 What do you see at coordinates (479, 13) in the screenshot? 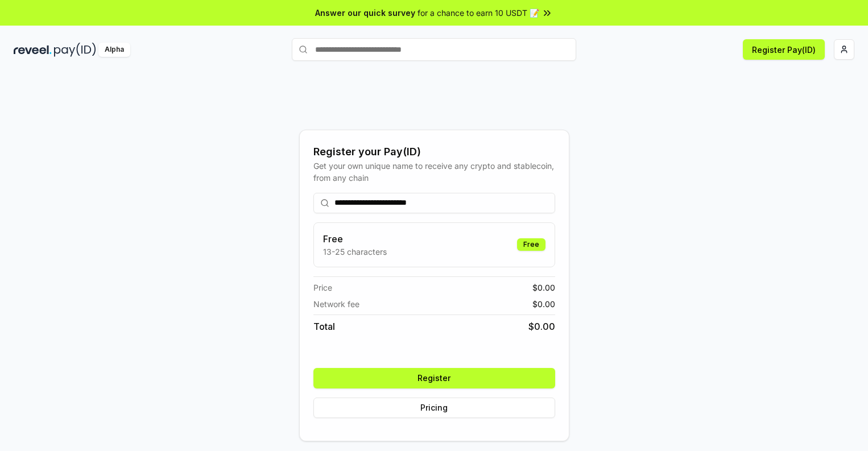
I see `span: for a chance to earn 10 USDT 📝` at bounding box center [479, 13].